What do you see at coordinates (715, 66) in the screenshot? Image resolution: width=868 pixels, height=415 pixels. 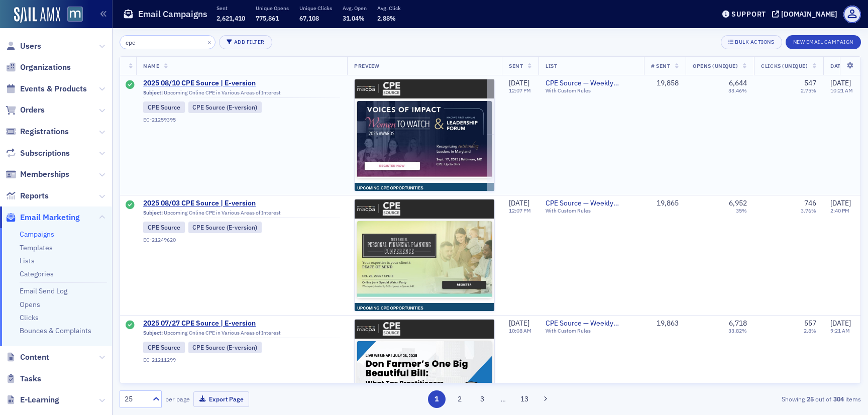 I see `span: Opens (Unique)` at bounding box center [715, 66].